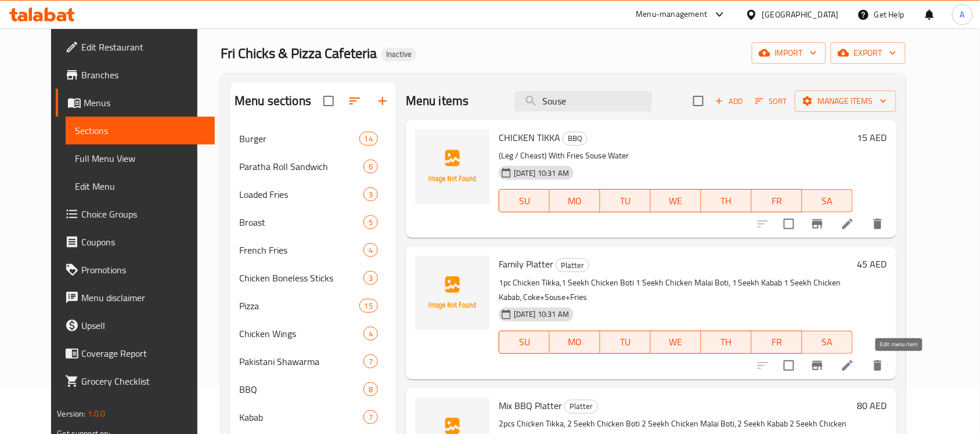  I want to click on span: Burger, so click(299, 138).